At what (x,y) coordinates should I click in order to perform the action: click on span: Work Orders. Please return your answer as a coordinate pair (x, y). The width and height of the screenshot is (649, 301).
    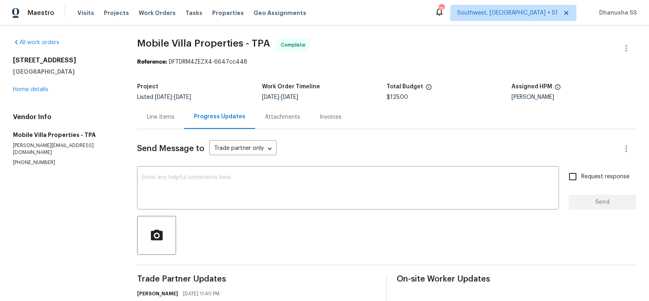
    Looking at the image, I should click on (157, 13).